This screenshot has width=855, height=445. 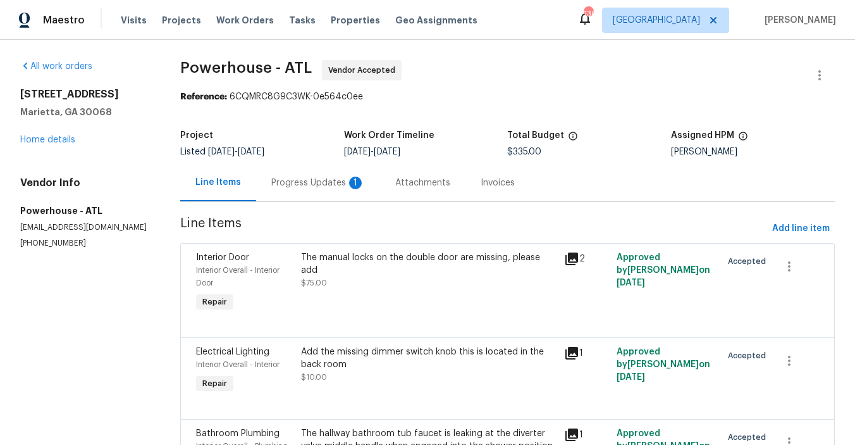 I want to click on div: Invoices, so click(x=498, y=183).